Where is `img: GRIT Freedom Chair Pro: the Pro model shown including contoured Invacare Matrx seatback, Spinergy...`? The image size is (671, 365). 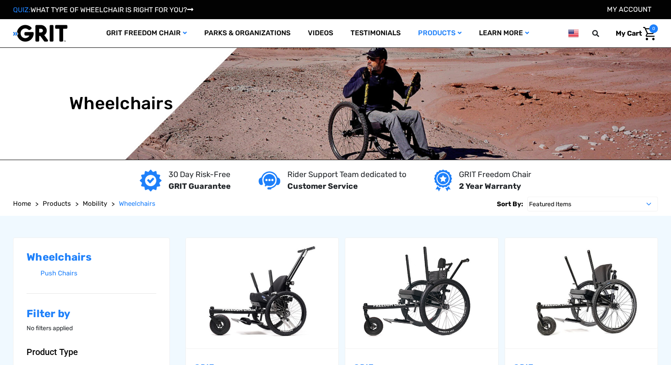 img: GRIT Freedom Chair Pro: the Pro model shown including contoured Invacare Matrx seatback, Spinergy... is located at coordinates (581, 293).